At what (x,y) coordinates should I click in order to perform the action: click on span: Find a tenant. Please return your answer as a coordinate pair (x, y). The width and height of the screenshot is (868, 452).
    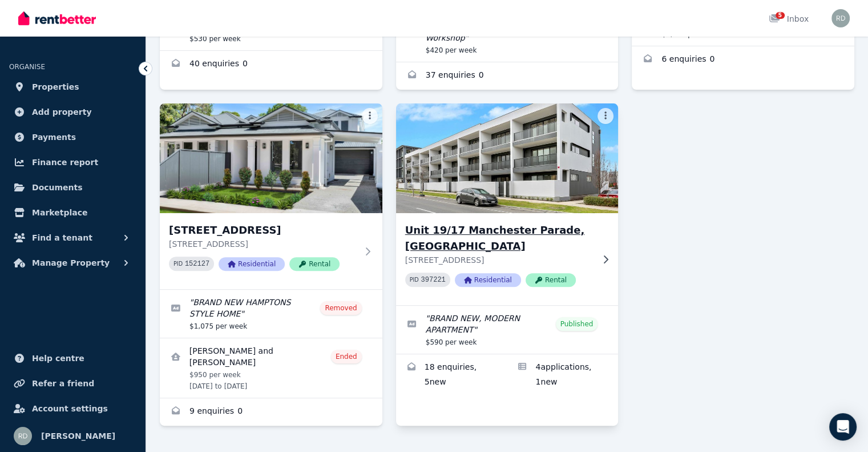
    Looking at the image, I should click on (62, 237).